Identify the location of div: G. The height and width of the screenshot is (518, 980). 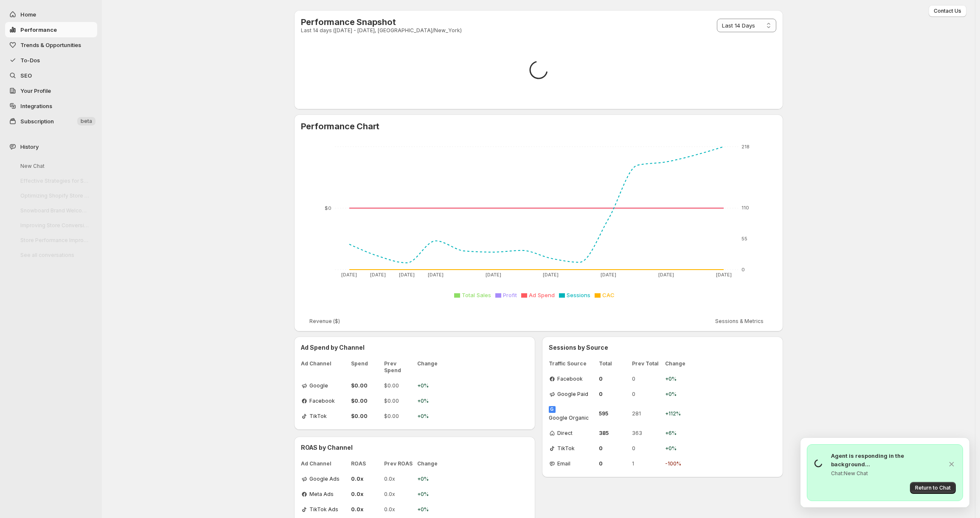
(552, 409).